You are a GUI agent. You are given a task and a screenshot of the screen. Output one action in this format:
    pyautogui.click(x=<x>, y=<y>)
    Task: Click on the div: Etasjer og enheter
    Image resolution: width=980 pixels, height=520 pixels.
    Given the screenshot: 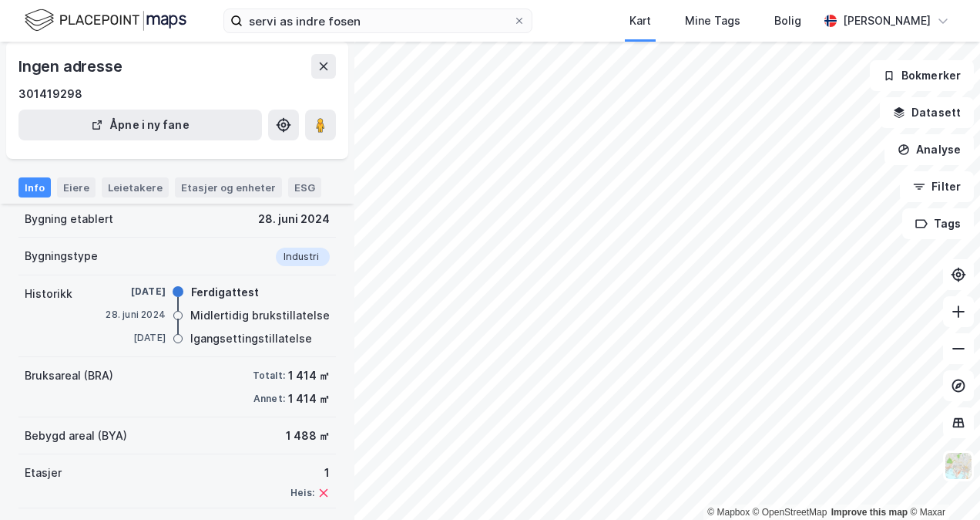 What is the action you would take?
    pyautogui.click(x=228, y=187)
    